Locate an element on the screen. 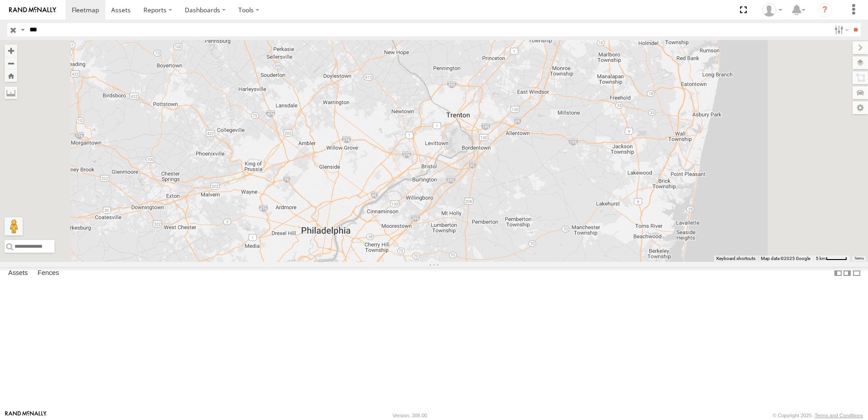  span: Map data ©2025 Google is located at coordinates (785, 258).